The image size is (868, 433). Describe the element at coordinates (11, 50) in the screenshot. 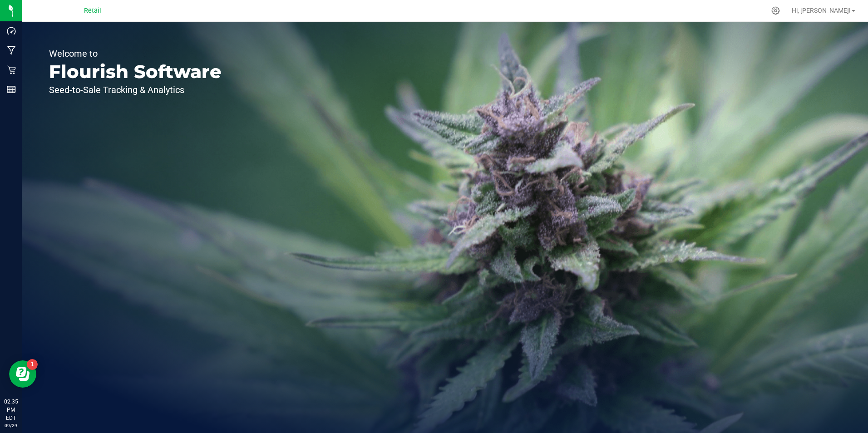

I see `inline-svg: Manufacturing` at that location.